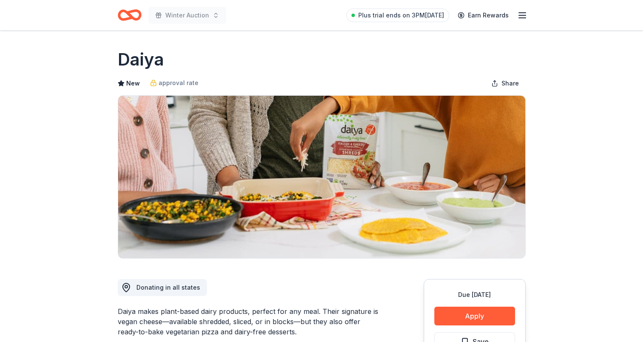 Image resolution: width=643 pixels, height=342 pixels. Describe the element at coordinates (250, 321) in the screenshot. I see `div: Daiya makes plant-based dairy products, perfect for any meal. Their signature is vegan cheese—ava...` at that location.